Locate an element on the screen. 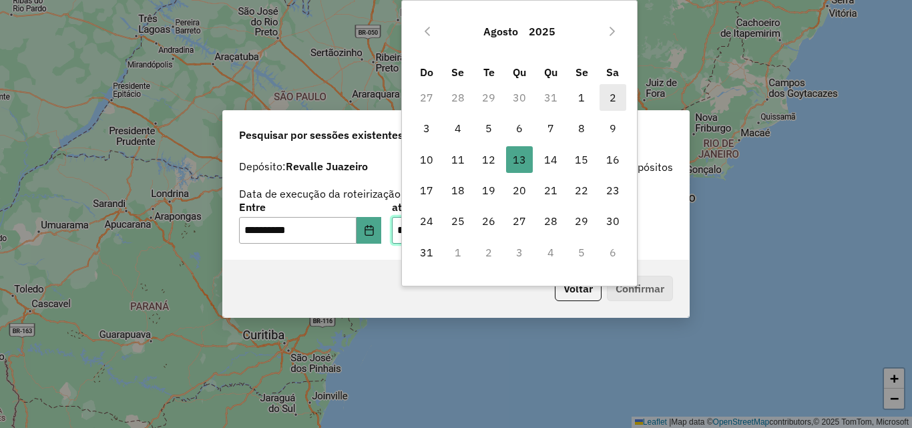 Image resolution: width=912 pixels, height=428 pixels. span: 18 is located at coordinates (458, 190).